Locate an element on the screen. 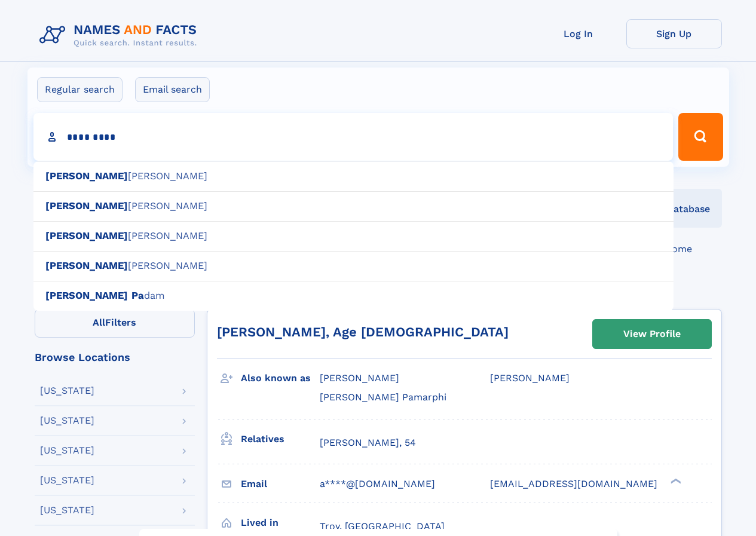 The width and height of the screenshot is (756, 536). label: Filters is located at coordinates (114, 323).